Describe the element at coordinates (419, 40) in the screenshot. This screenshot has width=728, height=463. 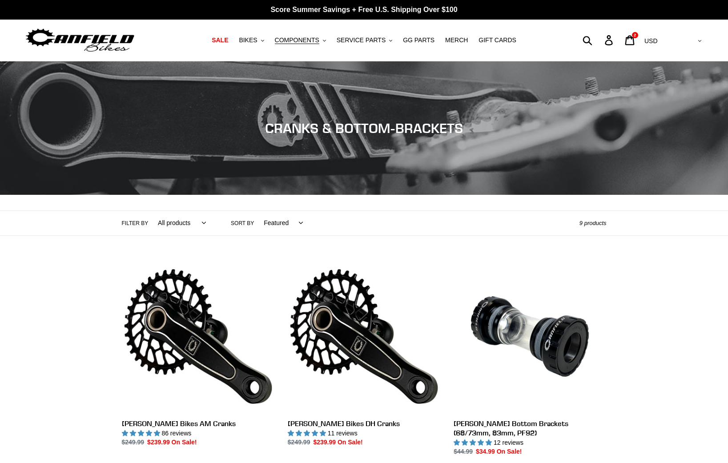
I see `span: GG PARTS` at that location.